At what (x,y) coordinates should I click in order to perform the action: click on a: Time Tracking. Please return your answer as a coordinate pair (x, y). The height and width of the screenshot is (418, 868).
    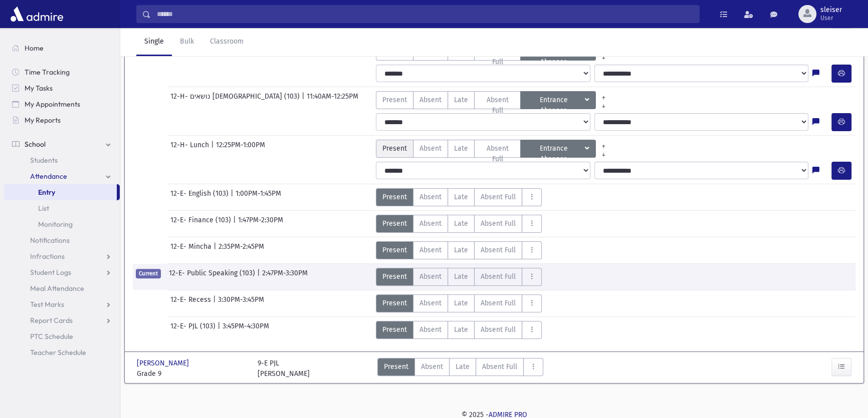
    Looking at the image, I should click on (62, 72).